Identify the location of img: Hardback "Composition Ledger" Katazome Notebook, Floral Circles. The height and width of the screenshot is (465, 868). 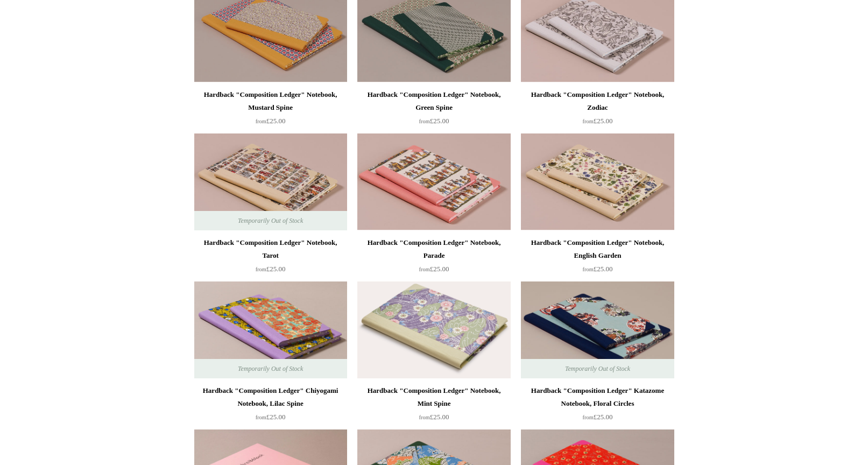
(597, 330).